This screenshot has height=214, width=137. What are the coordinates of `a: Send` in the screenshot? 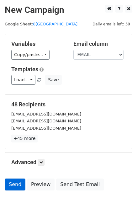 It's located at (15, 184).